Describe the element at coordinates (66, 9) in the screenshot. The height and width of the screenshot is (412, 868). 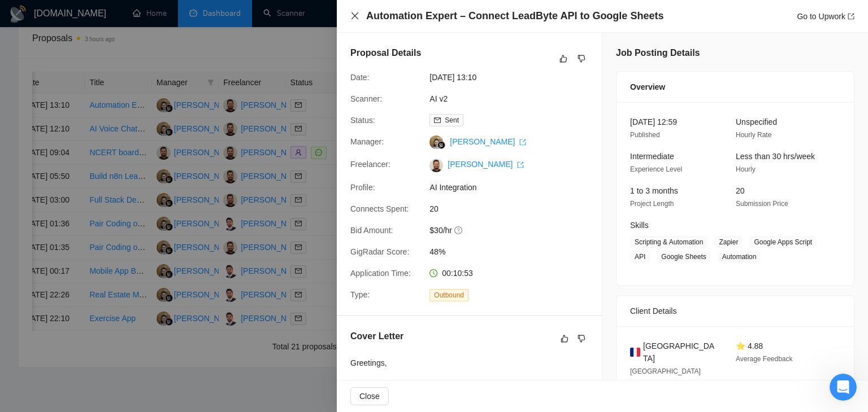
I see `h1: Dima` at that location.